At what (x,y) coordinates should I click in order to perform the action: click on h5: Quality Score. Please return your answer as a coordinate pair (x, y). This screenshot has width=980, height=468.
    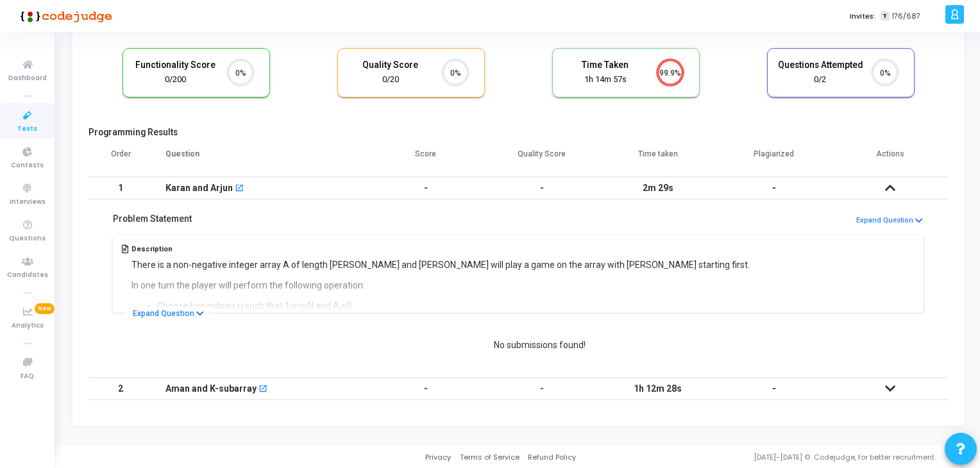
    Looking at the image, I should click on (390, 65).